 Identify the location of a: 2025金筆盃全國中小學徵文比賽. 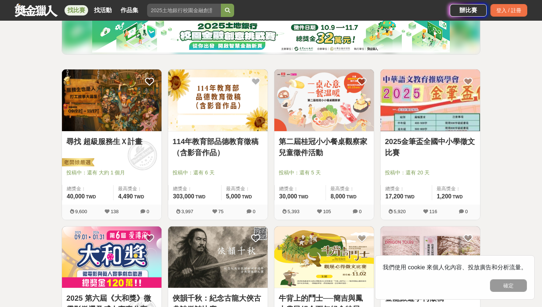
(430, 147).